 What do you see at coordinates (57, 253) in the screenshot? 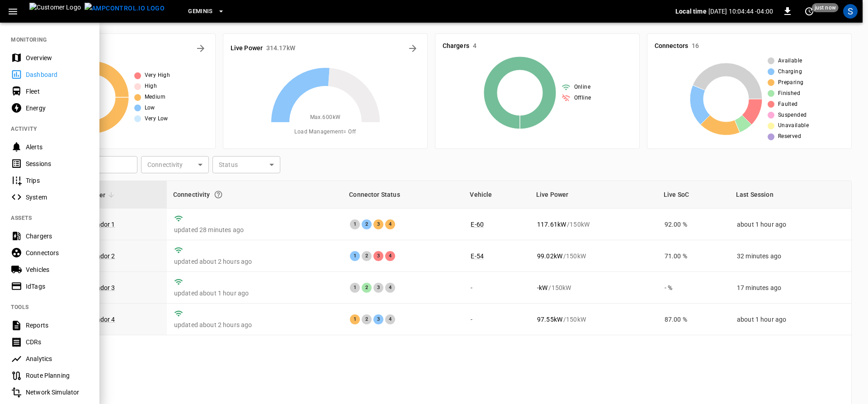
I see `div: Connectors` at bounding box center [57, 253].